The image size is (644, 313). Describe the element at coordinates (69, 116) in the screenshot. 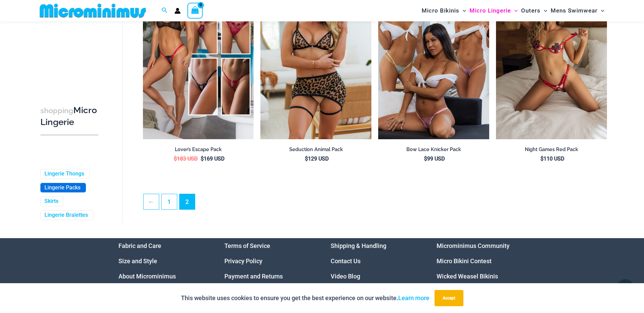

I see `h3: Micro Lingerie` at that location.